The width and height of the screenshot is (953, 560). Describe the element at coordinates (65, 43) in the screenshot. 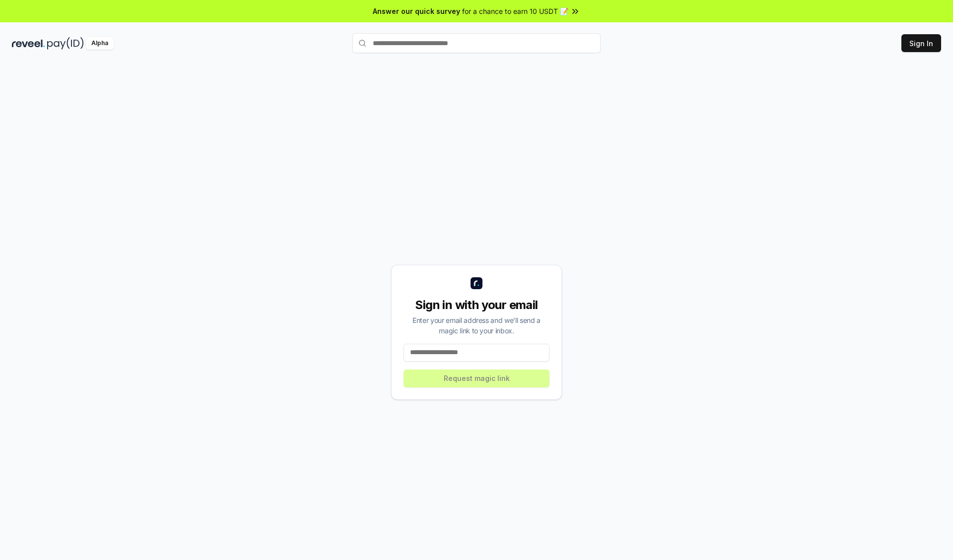

I see `img: pay_id` at that location.